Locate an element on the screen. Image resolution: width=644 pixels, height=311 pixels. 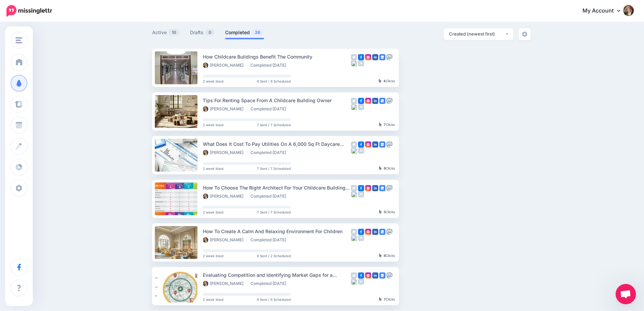
a: Drafts0 is located at coordinates (203, 33).